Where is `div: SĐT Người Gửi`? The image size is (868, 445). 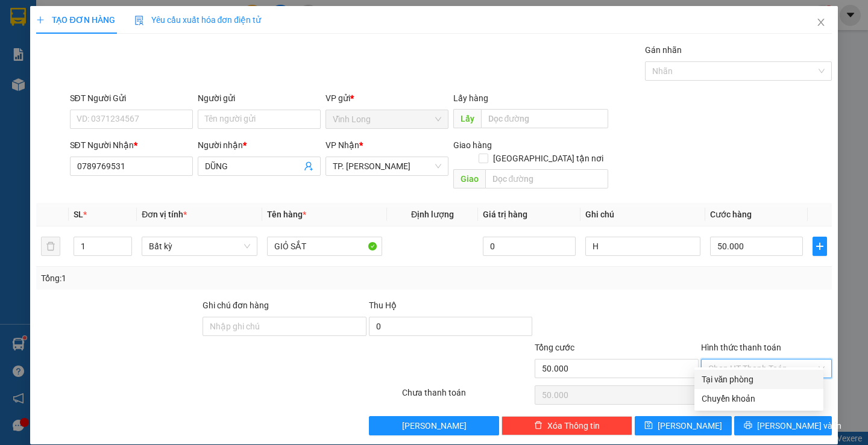
div: SĐT Người Gửi is located at coordinates (131, 98).